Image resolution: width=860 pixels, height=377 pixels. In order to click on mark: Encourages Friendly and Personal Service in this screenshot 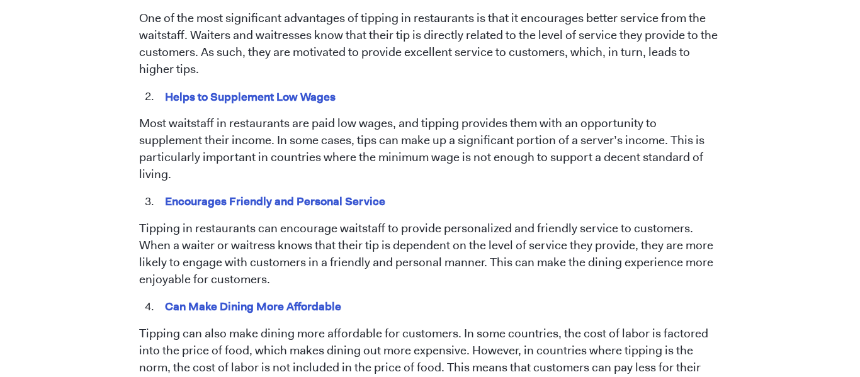, I will do `click(275, 201)`.